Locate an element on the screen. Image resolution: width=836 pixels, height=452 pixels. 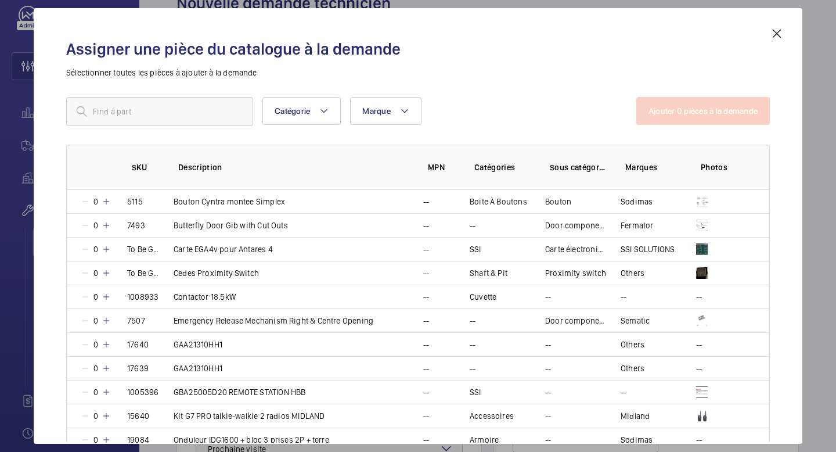
p: To Be Generated is located at coordinates (143, 273).